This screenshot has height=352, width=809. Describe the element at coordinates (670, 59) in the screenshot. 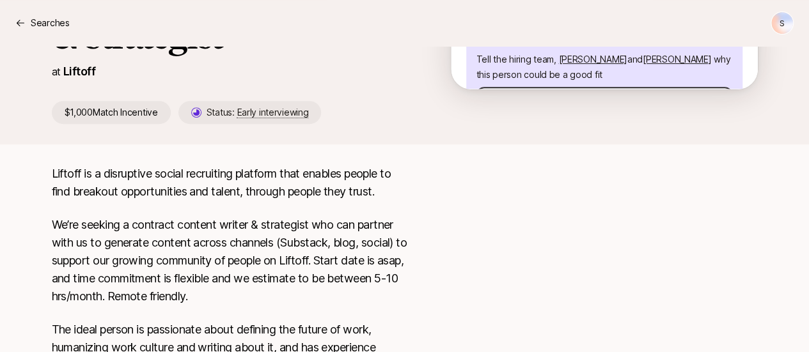

I see `span: and` at that location.